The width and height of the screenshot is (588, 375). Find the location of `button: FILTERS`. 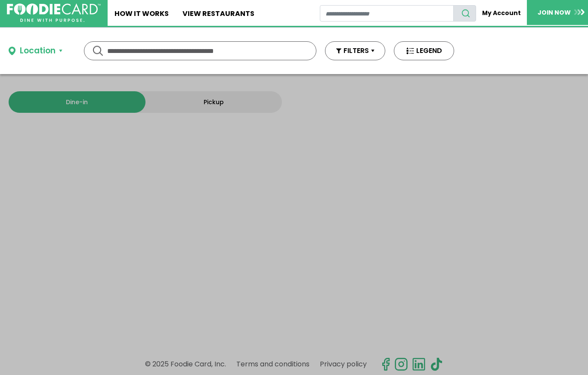

button: FILTERS is located at coordinates (355, 50).